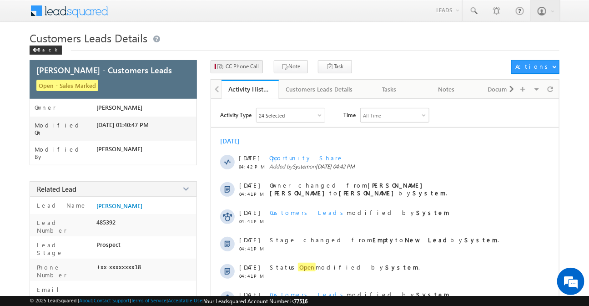 Image resolution: width=589 pixels, height=306 pixels. What do you see at coordinates (301, 301) in the screenshot?
I see `span: 77516` at bounding box center [301, 301].